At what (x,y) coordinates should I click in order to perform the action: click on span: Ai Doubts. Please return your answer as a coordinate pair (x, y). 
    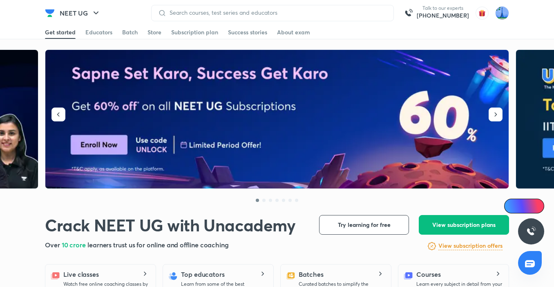
    Looking at the image, I should click on (529, 206).